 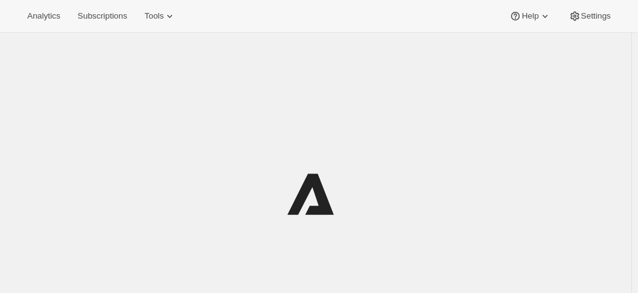 I want to click on span: Settings, so click(x=596, y=16).